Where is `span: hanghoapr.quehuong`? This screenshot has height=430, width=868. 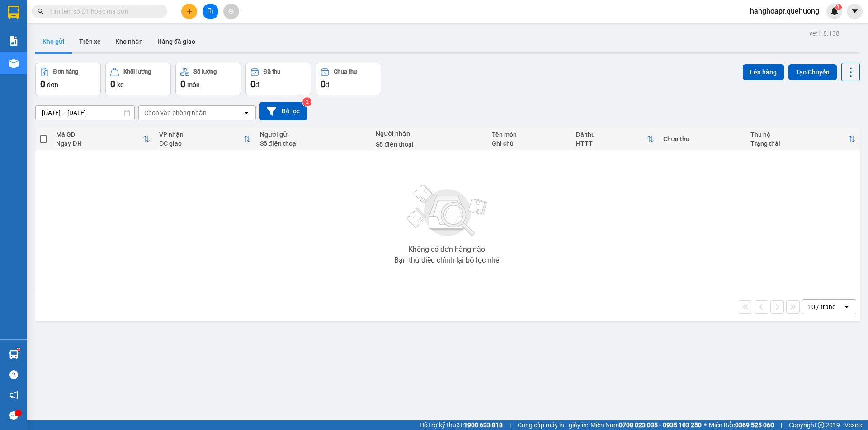
span: hanghoapr.quehuong is located at coordinates (784, 11).